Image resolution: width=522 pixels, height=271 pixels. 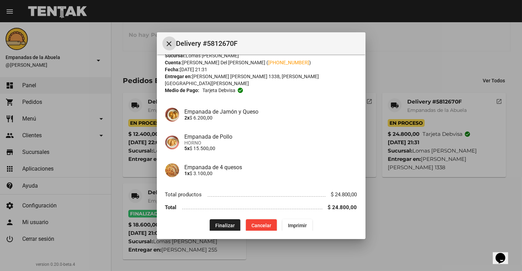 What do you see at coordinates (172, 142) in the screenshot?
I see `img: 10349b5f-e677-4e10-aec3-c36b893dfd64.jpg` at bounding box center [172, 142].